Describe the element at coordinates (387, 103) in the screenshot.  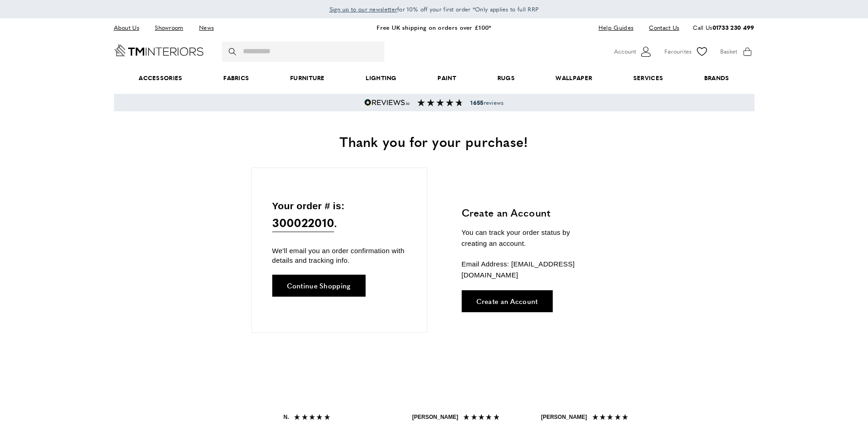
I see `img: Reviews.io 5 stars` at that location.